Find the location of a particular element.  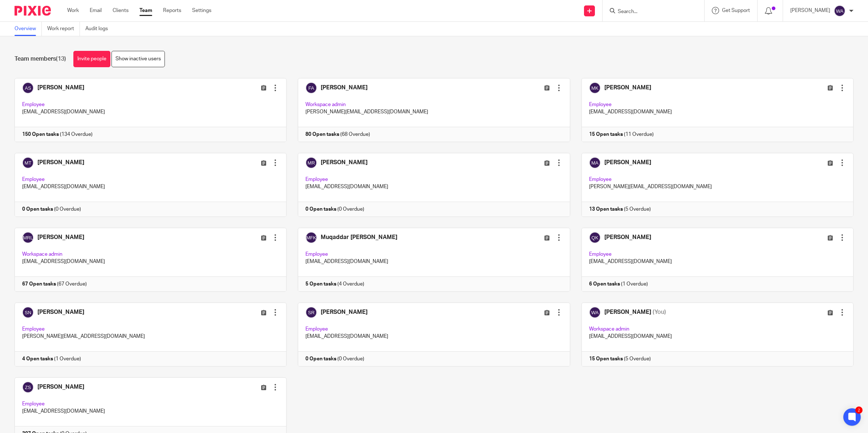

div: 2 is located at coordinates (858, 410).